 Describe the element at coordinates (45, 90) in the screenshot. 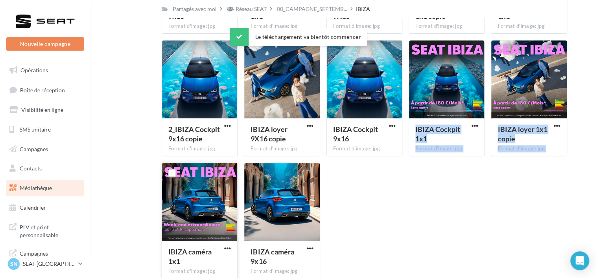

I see `a: Boîte de réception` at that location.